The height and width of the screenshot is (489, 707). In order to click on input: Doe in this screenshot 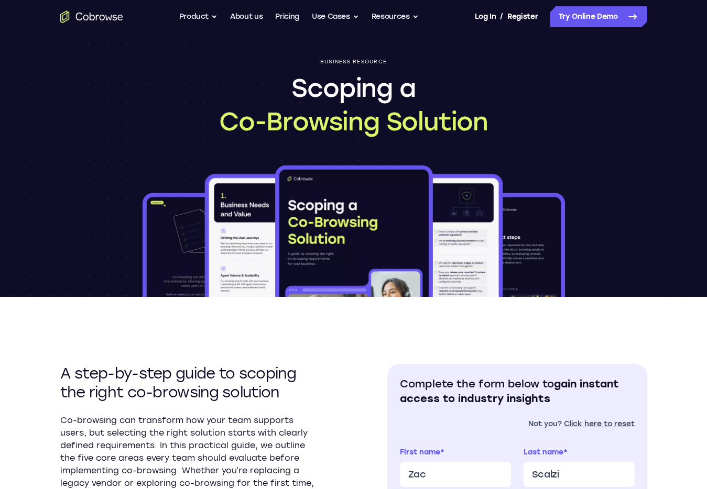, I will do `click(579, 474)`.